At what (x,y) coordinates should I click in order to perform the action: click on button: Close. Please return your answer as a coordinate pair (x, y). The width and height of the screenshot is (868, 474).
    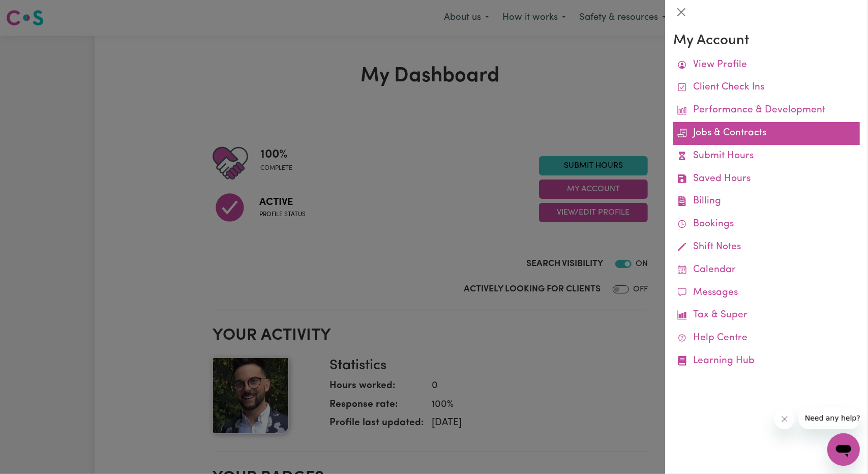
    Looking at the image, I should click on (682, 12).